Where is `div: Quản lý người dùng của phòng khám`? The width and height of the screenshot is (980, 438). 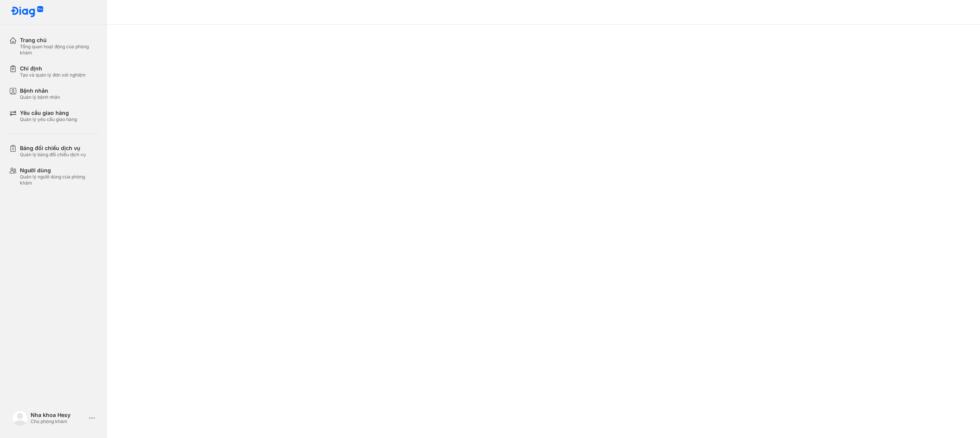
div: Quản lý người dùng của phòng khám is located at coordinates (59, 180).